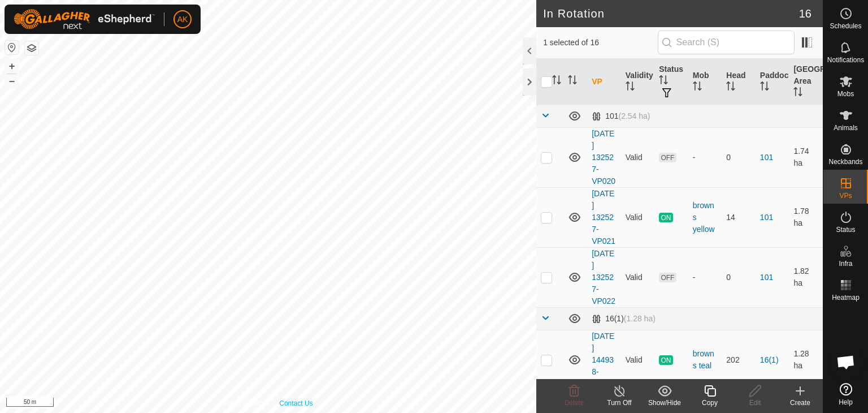 The height and width of the screenshot is (413, 868). Describe the element at coordinates (671, 82) in the screenshot. I see `th: Status` at that location.